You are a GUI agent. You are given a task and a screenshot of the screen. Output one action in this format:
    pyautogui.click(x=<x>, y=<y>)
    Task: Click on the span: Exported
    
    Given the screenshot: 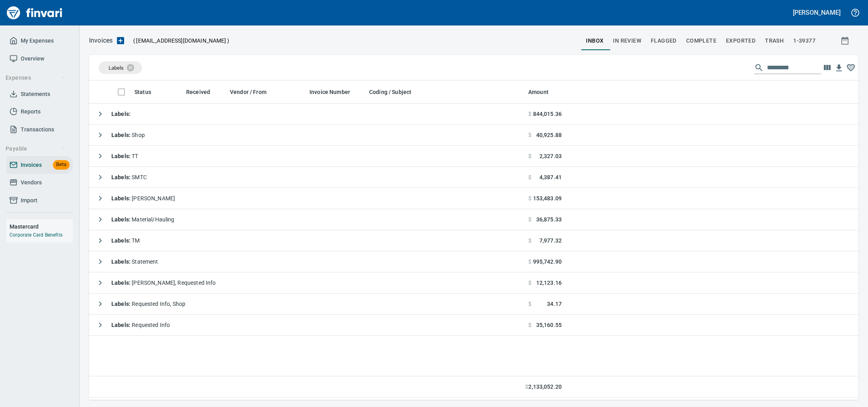 What is the action you would take?
    pyautogui.click(x=741, y=40)
    